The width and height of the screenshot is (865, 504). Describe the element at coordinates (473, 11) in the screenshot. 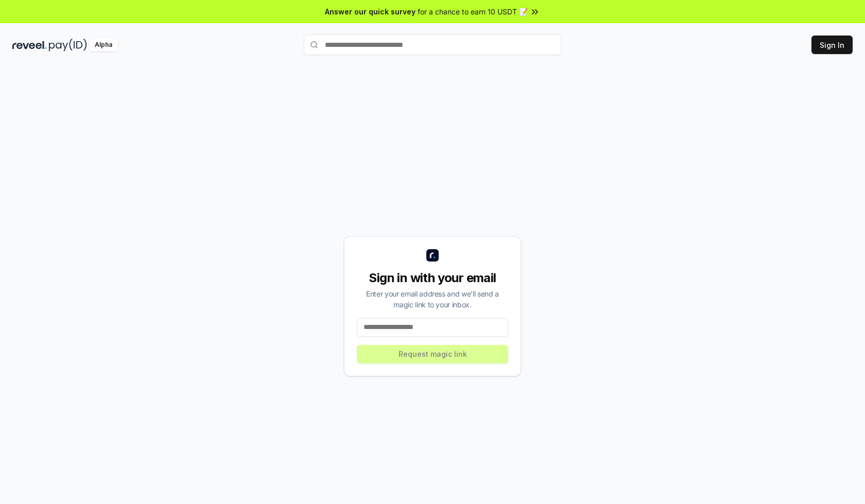

I see `span: for a chance to earn 10 USDT 📝` at that location.